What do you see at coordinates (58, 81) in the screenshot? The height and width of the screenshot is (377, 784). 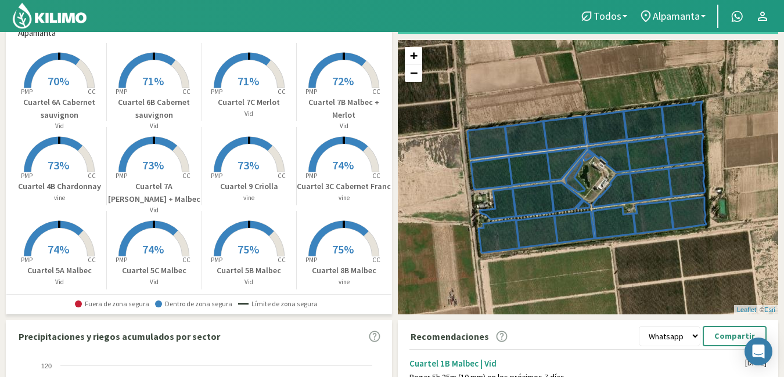 I see `span: 70%` at bounding box center [58, 81].